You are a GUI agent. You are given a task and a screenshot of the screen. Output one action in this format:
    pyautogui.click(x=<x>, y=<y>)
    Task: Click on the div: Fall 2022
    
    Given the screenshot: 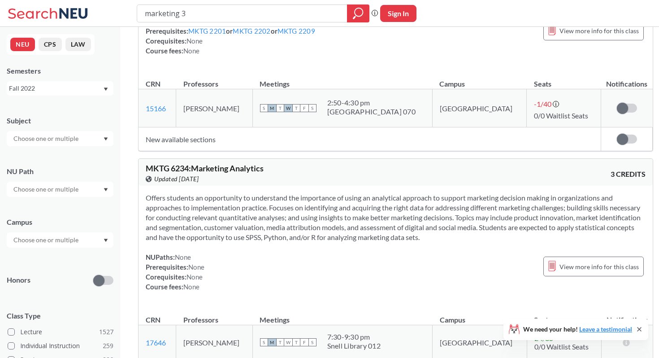 What is the action you would take?
    pyautogui.click(x=56, y=88)
    